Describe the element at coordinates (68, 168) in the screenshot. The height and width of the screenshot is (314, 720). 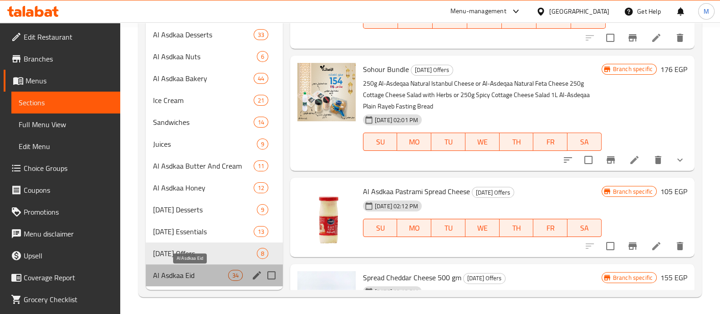
I see `span: Choice Groups` at that location.